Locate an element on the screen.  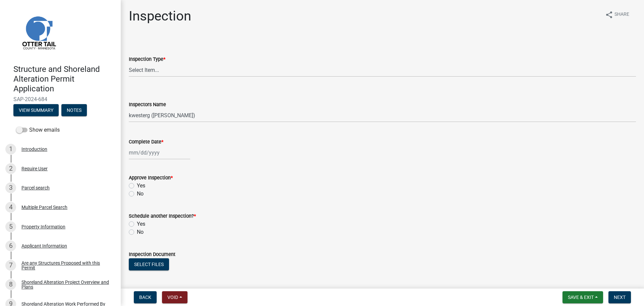
span: Void is located at coordinates (173, 297).